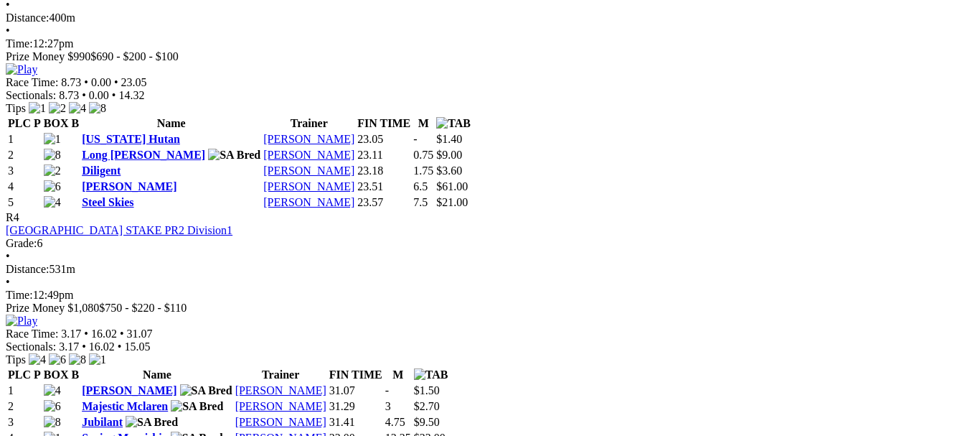 This screenshot has width=980, height=436. What do you see at coordinates (420, 202) in the screenshot?
I see `text: 7.5` at bounding box center [420, 202].